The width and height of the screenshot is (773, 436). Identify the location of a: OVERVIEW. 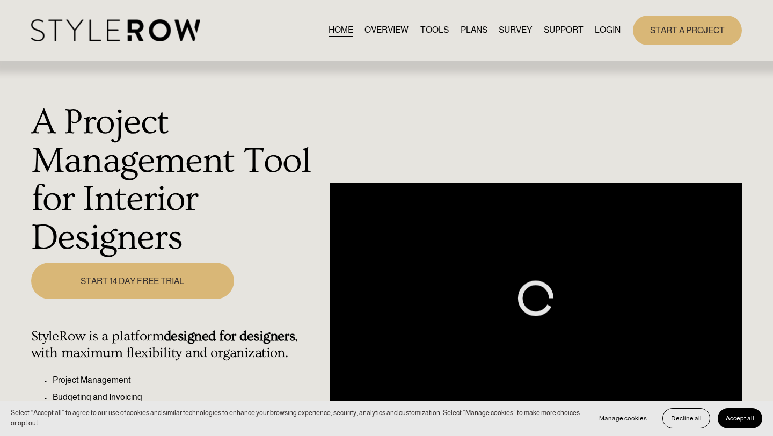
(386, 30).